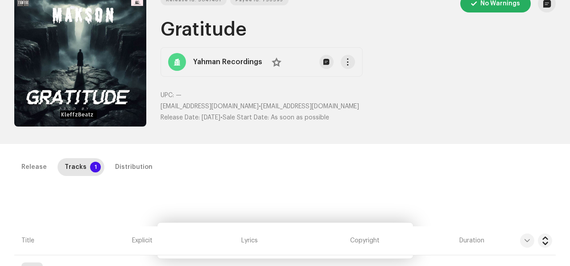 The image size is (570, 266). What do you see at coordinates (250, 241) in the screenshot?
I see `span: Lyrics` at bounding box center [250, 241].